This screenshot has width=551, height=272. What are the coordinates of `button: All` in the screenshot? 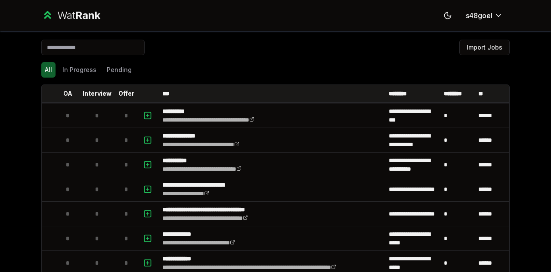 It's located at (48, 70).